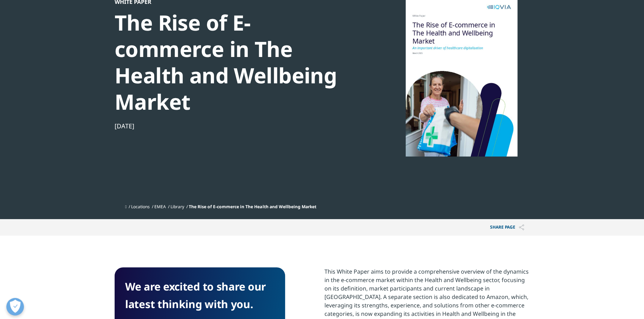 The width and height of the screenshot is (644, 319). I want to click on a: Library, so click(177, 206).